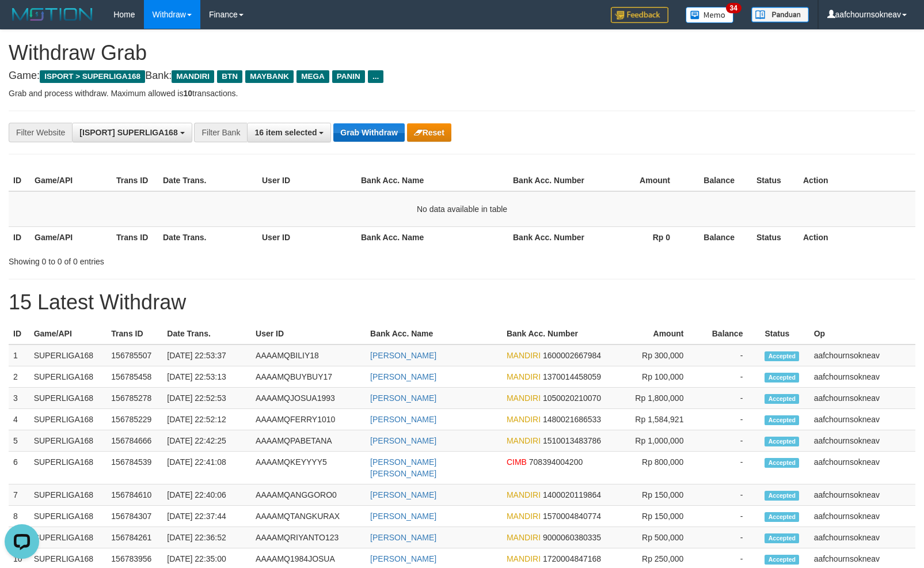 Image resolution: width=924 pixels, height=568 pixels. Describe the element at coordinates (220, 133) in the screenshot. I see `div: Filter Bank` at that location.